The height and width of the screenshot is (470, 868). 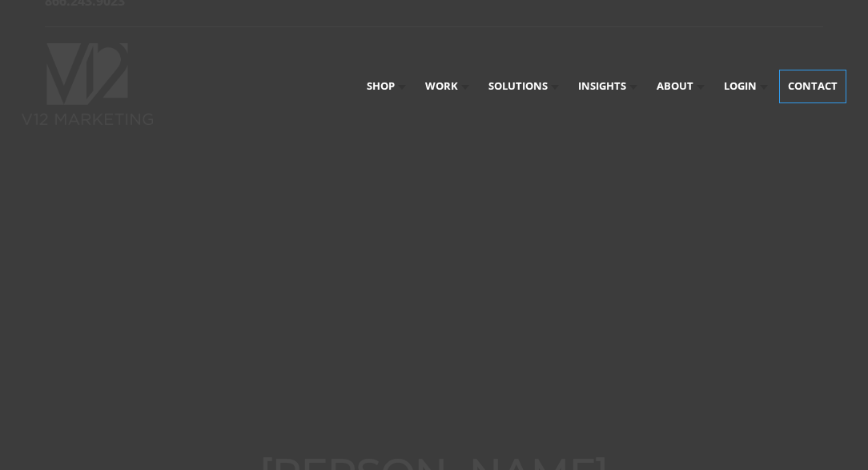 I want to click on a: About, so click(x=681, y=86).